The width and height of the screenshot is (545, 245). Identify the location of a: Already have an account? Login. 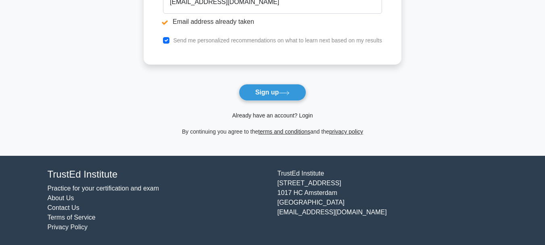
(272, 115).